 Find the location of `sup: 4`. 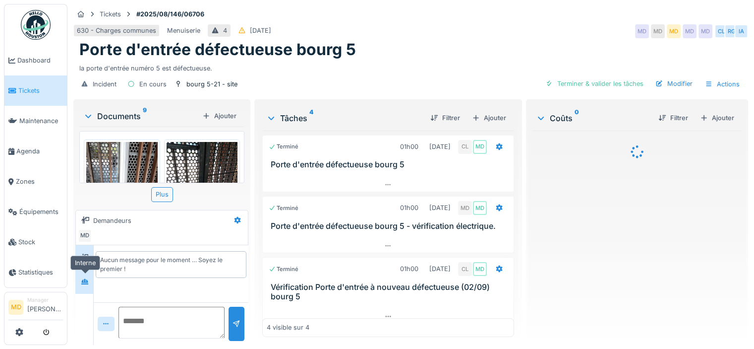

sup: 4 is located at coordinates (311, 118).